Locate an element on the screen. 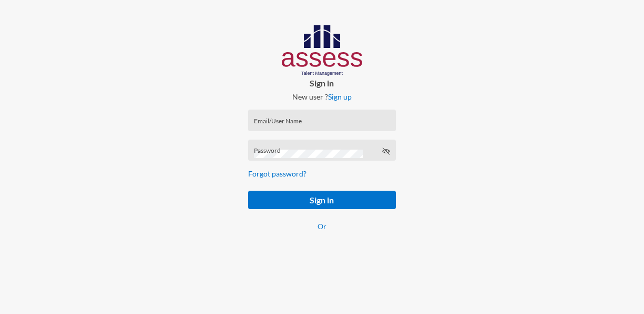  a: Sign up is located at coordinates (340, 96).